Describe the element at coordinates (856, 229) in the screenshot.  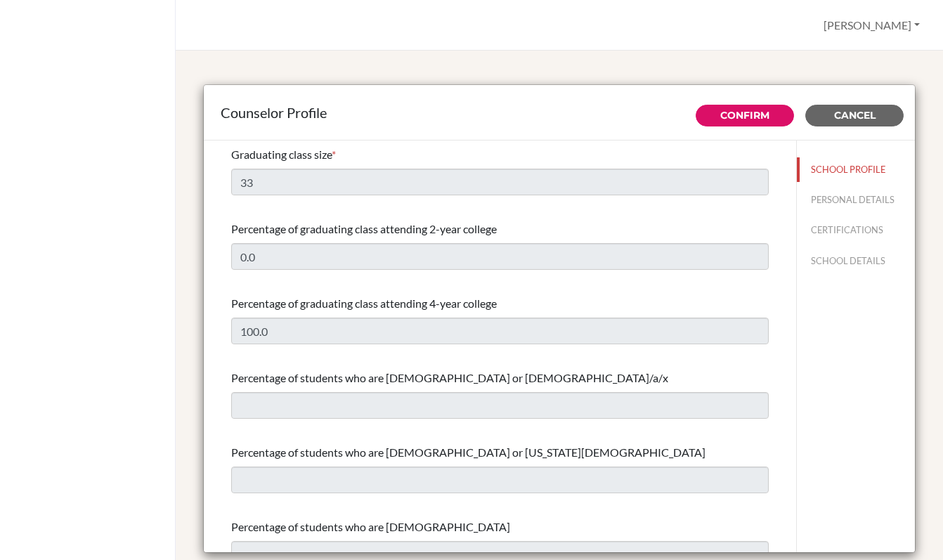
I see `button: CERTIFICATIONS` at that location.